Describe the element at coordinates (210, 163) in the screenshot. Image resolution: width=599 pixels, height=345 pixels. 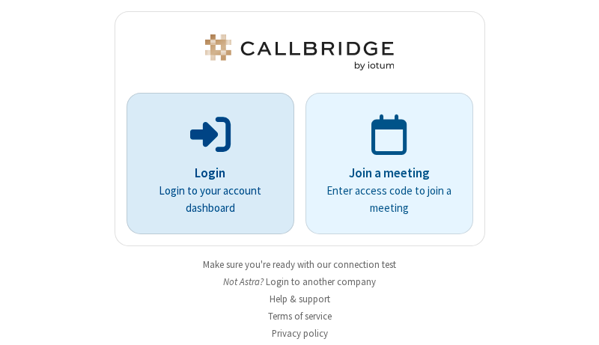
I see `button: LoginLogin to your account dashboard` at that location.